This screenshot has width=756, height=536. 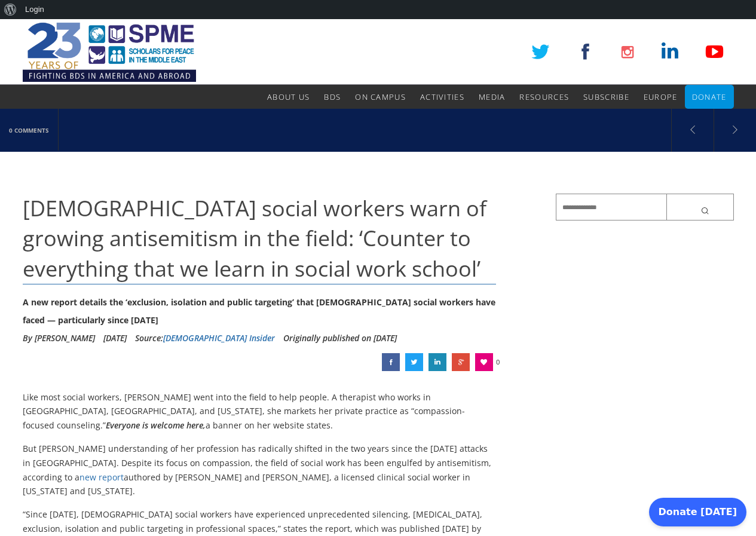 What do you see at coordinates (709, 97) in the screenshot?
I see `span: Donate` at bounding box center [709, 97].